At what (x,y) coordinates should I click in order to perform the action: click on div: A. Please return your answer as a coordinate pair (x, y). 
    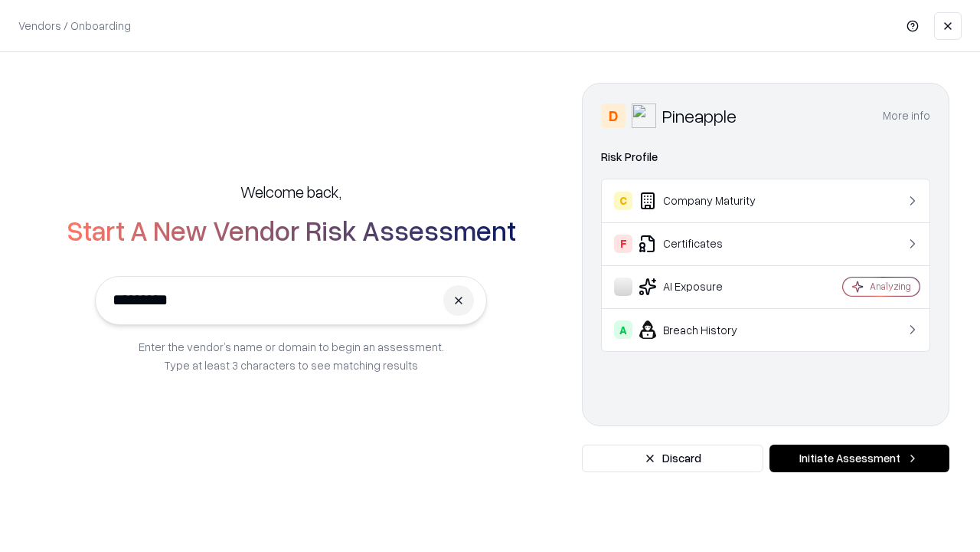
    Looking at the image, I should click on (623, 329).